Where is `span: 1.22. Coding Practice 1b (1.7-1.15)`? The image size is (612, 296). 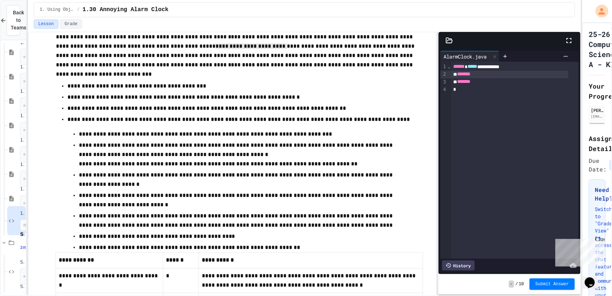
span: 1.22. Coding Practice 1b (1.7-1.15) is located at coordinates (22, 67).